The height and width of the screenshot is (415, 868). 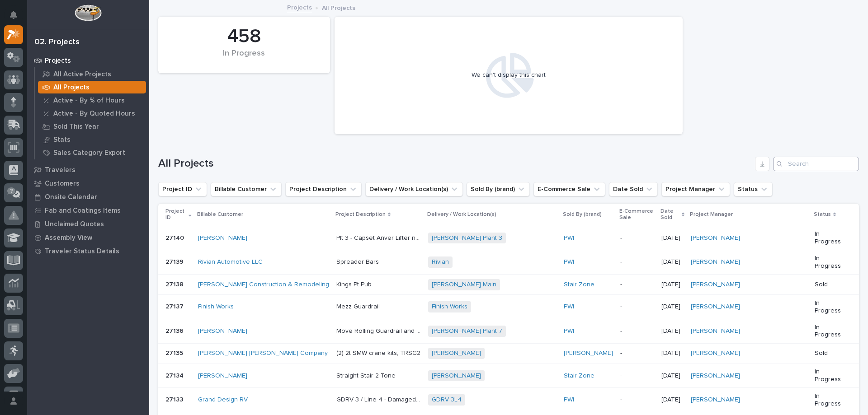 What do you see at coordinates (830, 353) in the screenshot?
I see `p: Sold` at bounding box center [830, 353].